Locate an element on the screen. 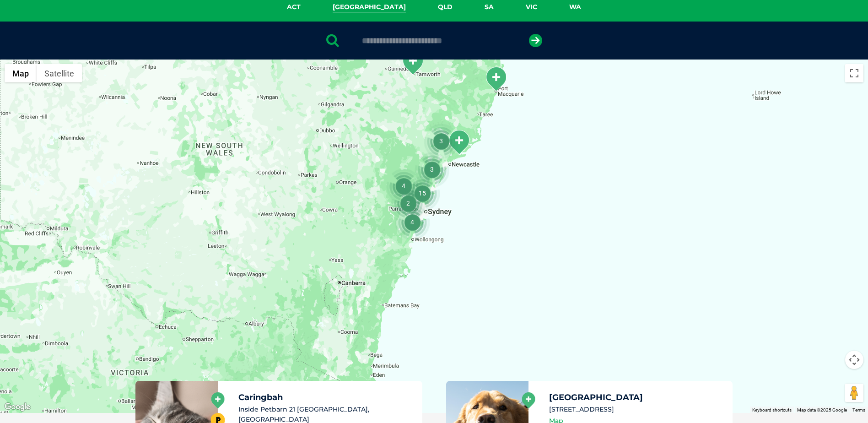 The width and height of the screenshot is (868, 423). a: Open this area in Google Maps (opens a new window) is located at coordinates (17, 407).